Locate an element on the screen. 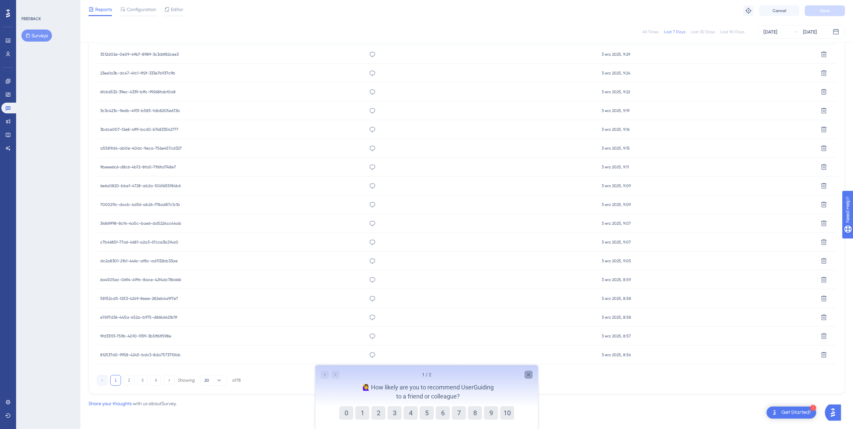 The image size is (853, 429). span: 9beee6c6-d8c6-4b72-8fa0-71f6fa1748e7 is located at coordinates (138, 167).